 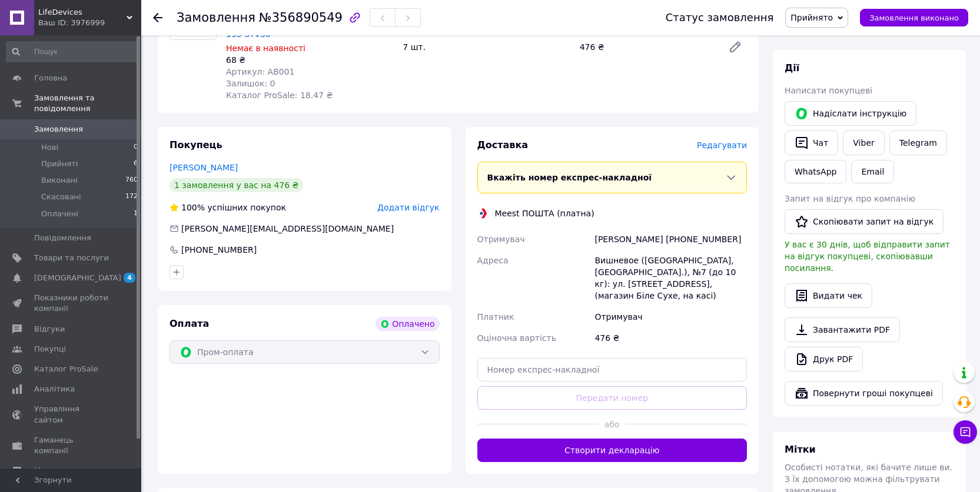 I want to click on button: Скопіювати запит на відгук, so click(x=864, y=222).